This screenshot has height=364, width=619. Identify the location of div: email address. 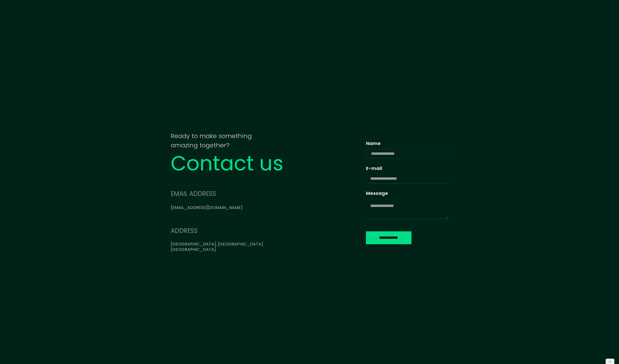
(206, 194).